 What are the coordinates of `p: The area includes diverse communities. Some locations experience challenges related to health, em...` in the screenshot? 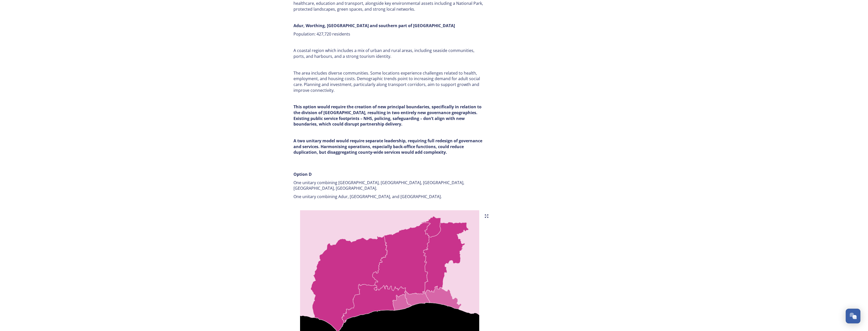 It's located at (390, 82).